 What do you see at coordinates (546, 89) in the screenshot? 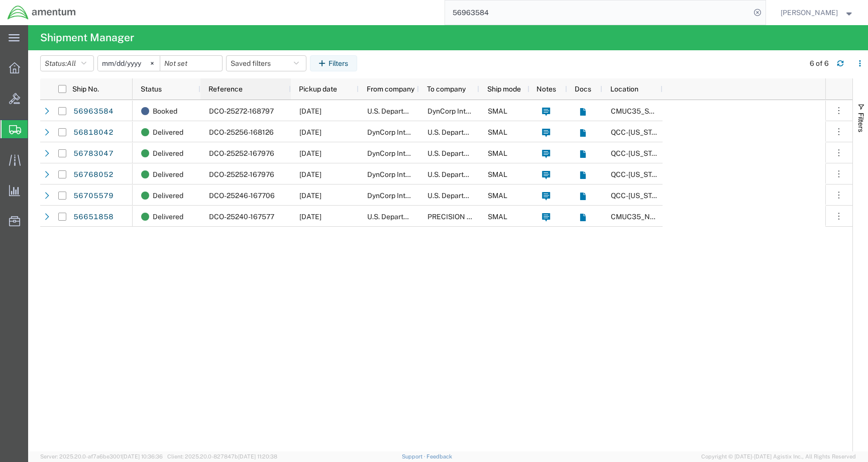
I see `span: Notes` at bounding box center [546, 89].